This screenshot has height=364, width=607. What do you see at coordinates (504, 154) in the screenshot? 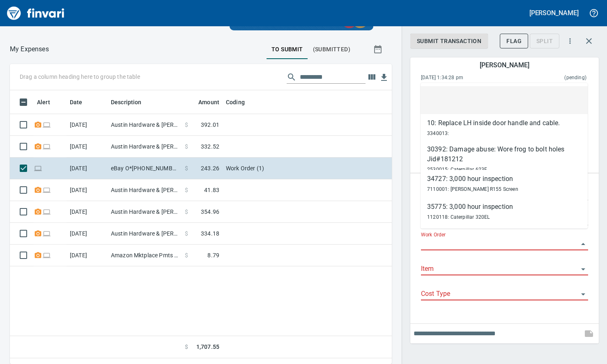
I see `div: 30392: Damage abuse: Wore frog to bolt holes Jid#181212` at bounding box center [504, 154].